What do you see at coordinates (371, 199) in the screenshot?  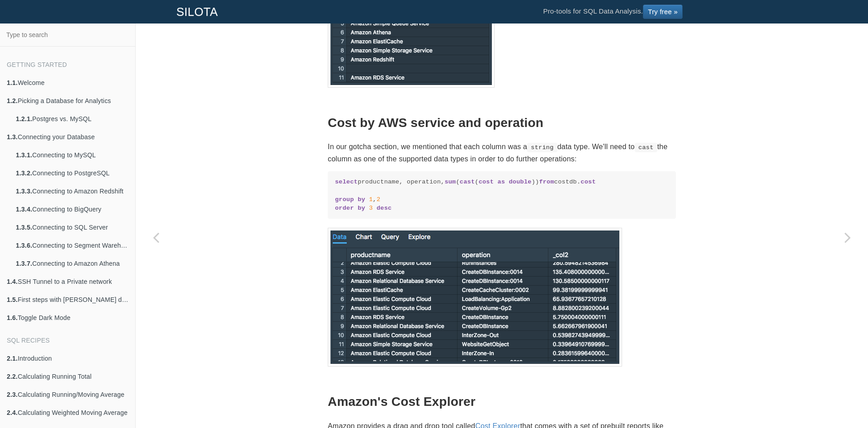 I see `span: 1` at bounding box center [371, 199].